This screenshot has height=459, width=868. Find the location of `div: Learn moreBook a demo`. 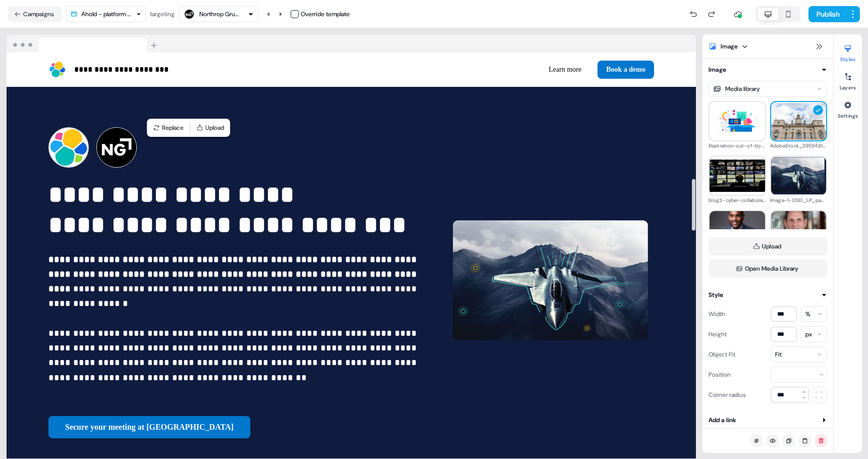

div: Learn moreBook a demo is located at coordinates (505, 70).